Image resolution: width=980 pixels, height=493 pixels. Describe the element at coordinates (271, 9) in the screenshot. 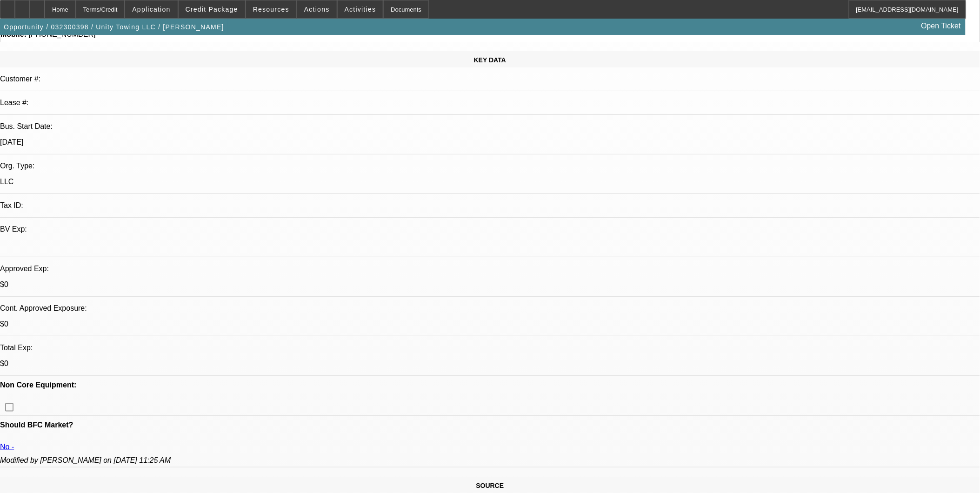

I see `span: Resources` at that location.